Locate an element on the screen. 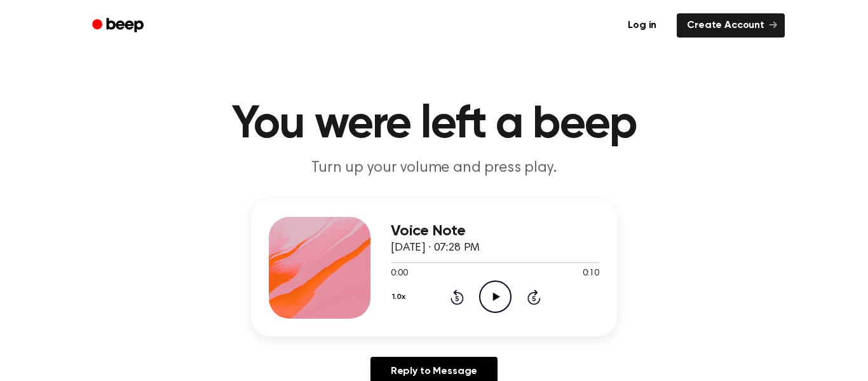 The width and height of the screenshot is (868, 381). h3: Voice Note is located at coordinates (495, 231).